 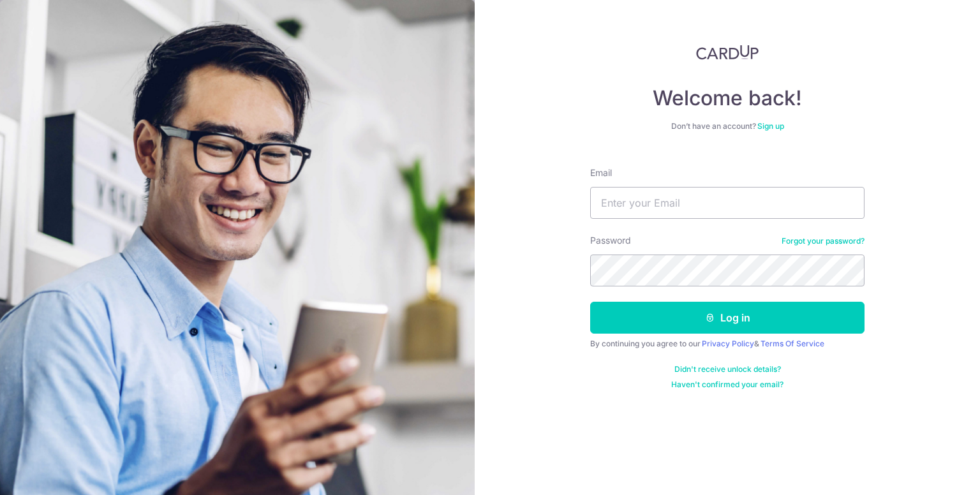 What do you see at coordinates (792, 343) in the screenshot?
I see `a: Terms Of Service` at bounding box center [792, 343].